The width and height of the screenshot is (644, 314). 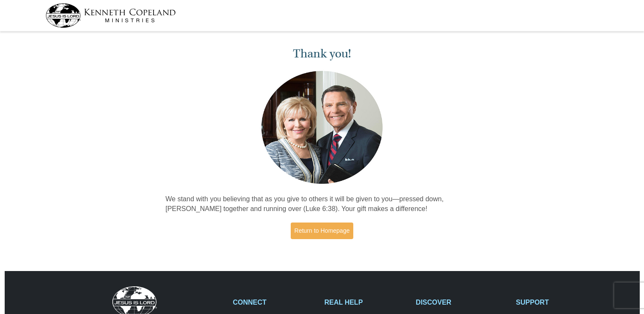 What do you see at coordinates (322, 204) in the screenshot?
I see `p: We stand with you believing that as you give to others it will be given to you—pressed down, [PER...` at bounding box center [322, 204].